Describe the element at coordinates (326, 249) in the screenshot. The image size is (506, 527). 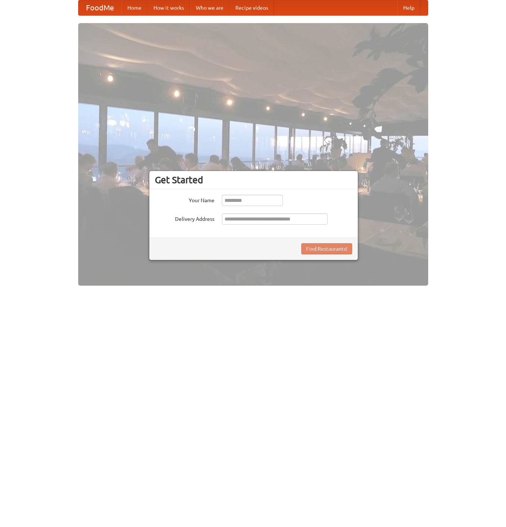
I see `button: Find Restaurants!` at that location.